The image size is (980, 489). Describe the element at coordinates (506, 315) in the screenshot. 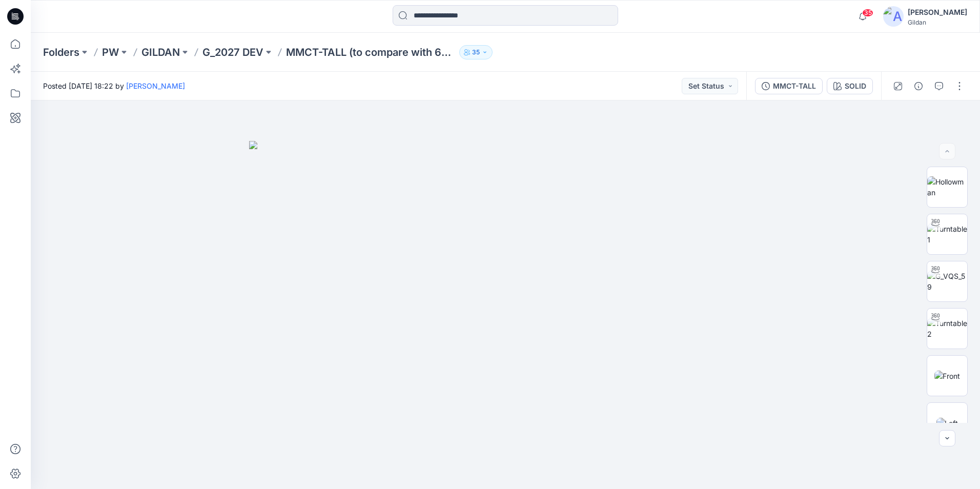

I see `img: eyJhbGciOiJIUzI1NiIsImtpZCI6IjAiLCJzbHQiOiJzZXMiLCJ0eXAiOiJKV1QifQ.eyJkYXRhIjp7InR5cGUiOiJzdG9yYW...` at that location.